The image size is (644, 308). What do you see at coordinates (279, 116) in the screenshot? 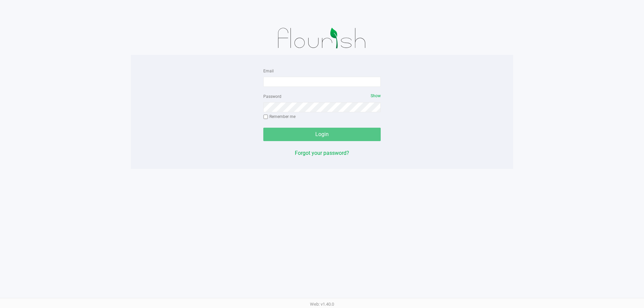
I see `label: Remember me` at bounding box center [279, 116].